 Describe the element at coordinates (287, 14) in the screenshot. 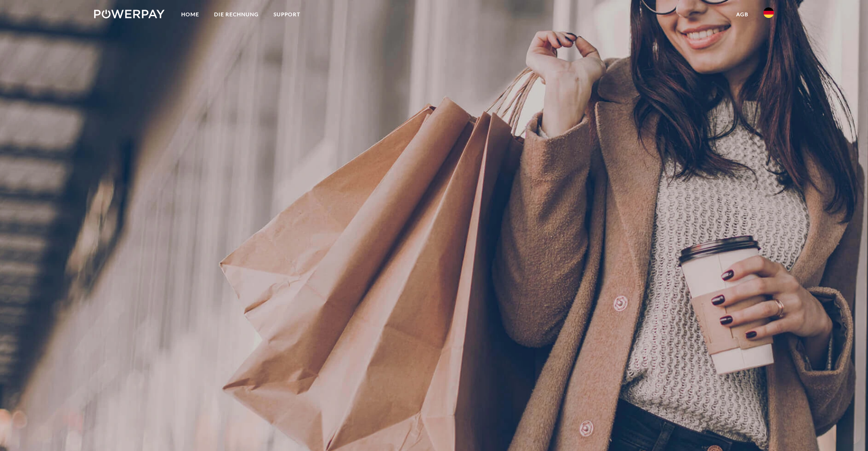

I see `a: SUPPORT` at that location.